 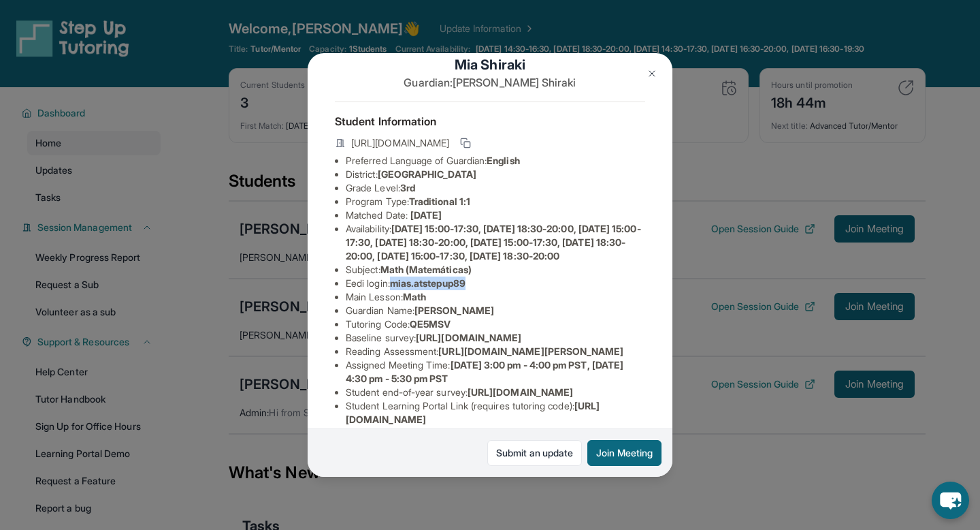 I want to click on li: Preferred Language of Guardian:, so click(x=496, y=161).